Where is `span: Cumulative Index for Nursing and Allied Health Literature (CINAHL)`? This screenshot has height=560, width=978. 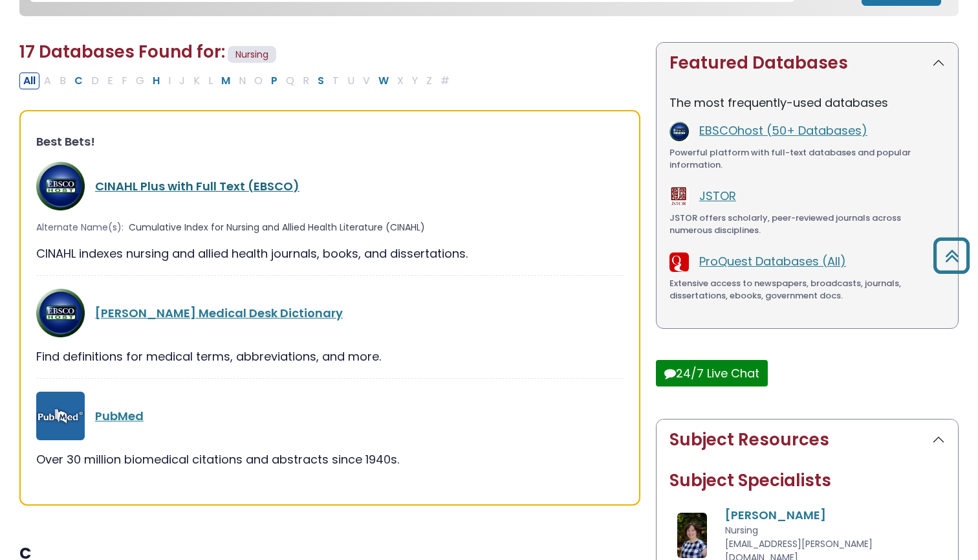
span: Cumulative Index for Nursing and Allied Health Literature (CINAHL) is located at coordinates (277, 228).